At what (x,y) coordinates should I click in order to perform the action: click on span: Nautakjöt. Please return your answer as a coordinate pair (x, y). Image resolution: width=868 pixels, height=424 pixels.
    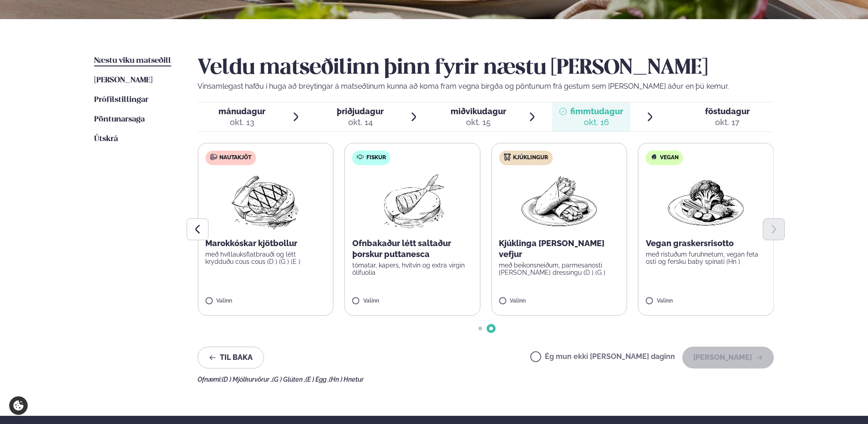
    Looking at the image, I should click on (235, 158).